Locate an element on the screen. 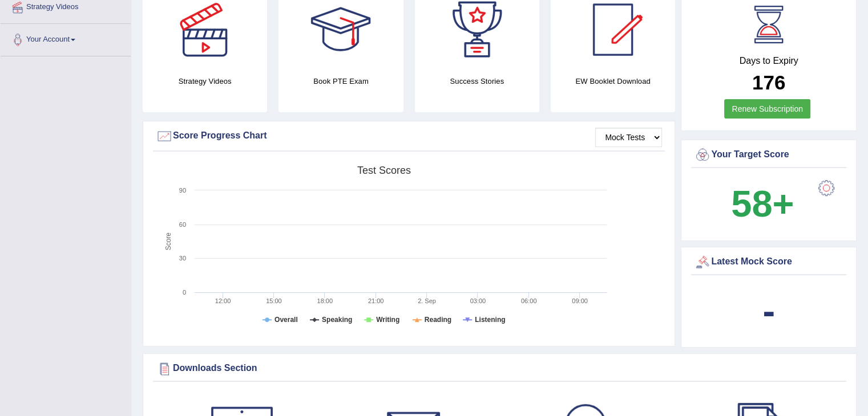 The height and width of the screenshot is (416, 868). text: 09:00 is located at coordinates (580, 301).